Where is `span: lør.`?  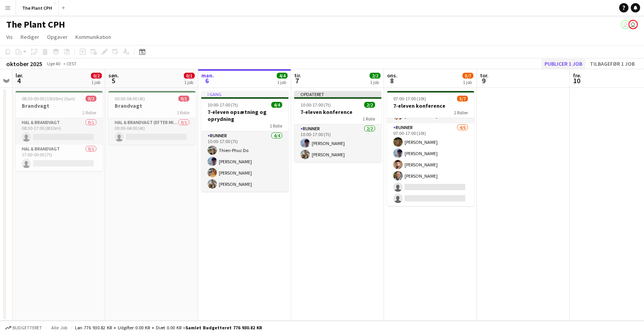 span: lør. is located at coordinates (19, 75).